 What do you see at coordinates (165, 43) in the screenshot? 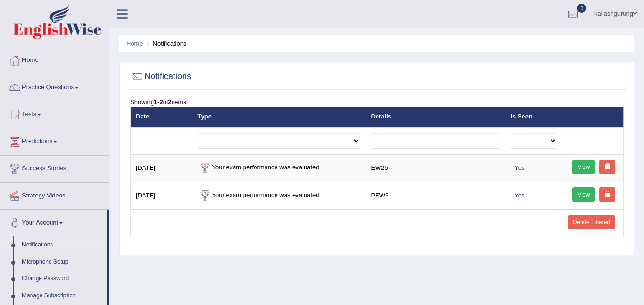
I see `li: Notifications` at bounding box center [165, 43].